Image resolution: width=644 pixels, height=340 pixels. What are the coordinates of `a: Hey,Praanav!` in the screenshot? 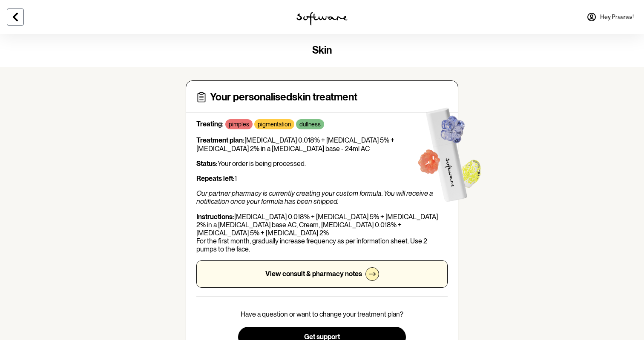 It's located at (610, 17).